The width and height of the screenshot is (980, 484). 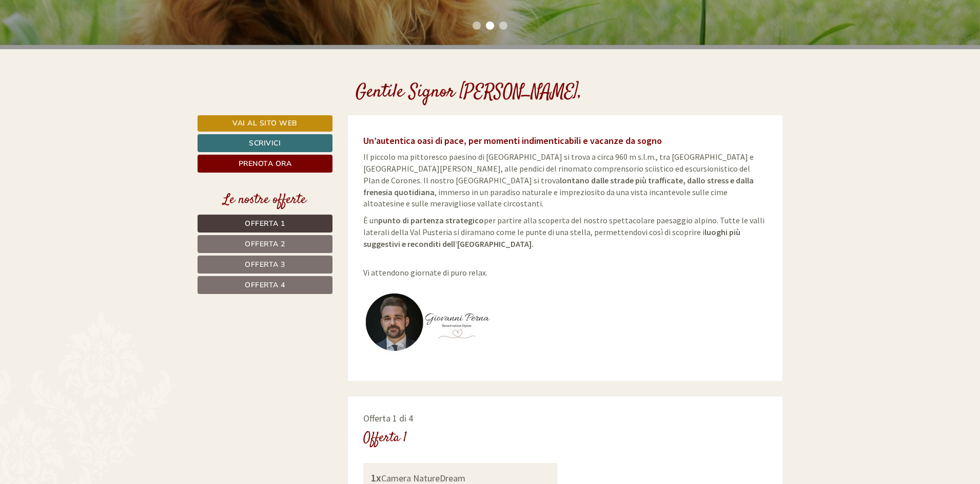 I want to click on strong: punto di partenza strategico, so click(x=431, y=221).